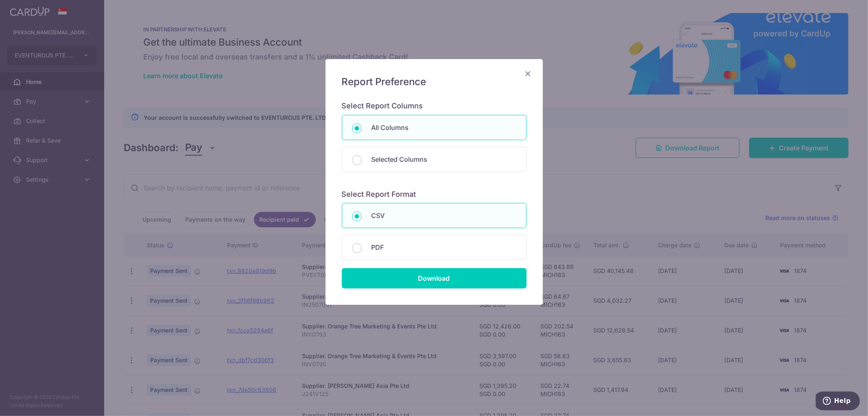 The image size is (868, 416). What do you see at coordinates (444, 248) in the screenshot?
I see `p: PDF` at bounding box center [444, 248].